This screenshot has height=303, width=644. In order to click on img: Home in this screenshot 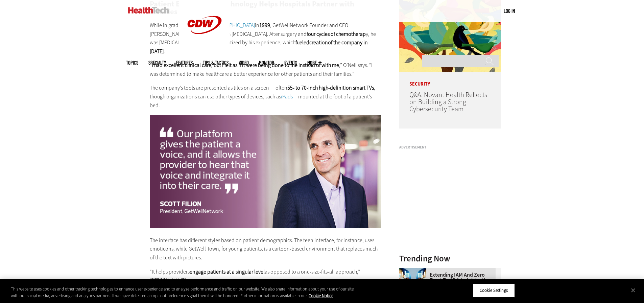, I will do `click(149, 10)`.